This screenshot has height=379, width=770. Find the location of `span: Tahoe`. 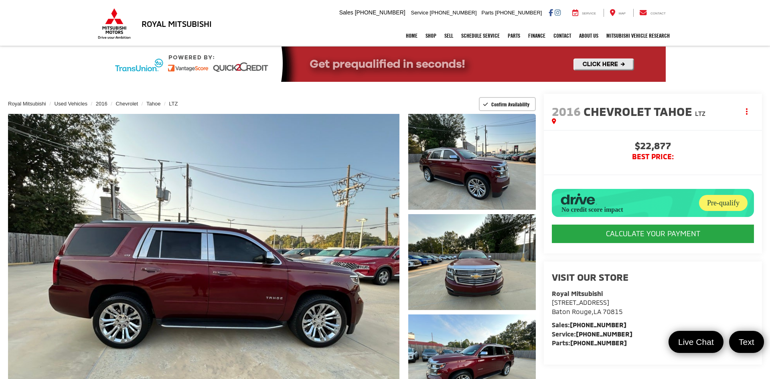

span: Tahoe is located at coordinates (153, 104).